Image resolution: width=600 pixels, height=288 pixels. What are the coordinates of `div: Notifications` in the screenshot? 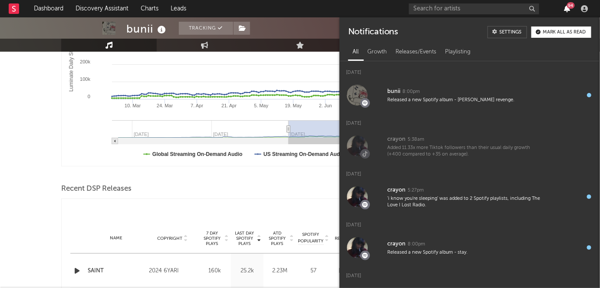 It's located at (373, 32).